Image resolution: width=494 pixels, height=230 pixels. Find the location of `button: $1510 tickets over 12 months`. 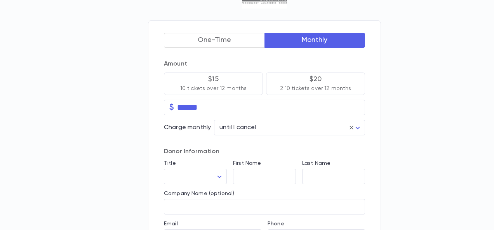

button: $1510 tickets over 12 months is located at coordinates (213, 84).